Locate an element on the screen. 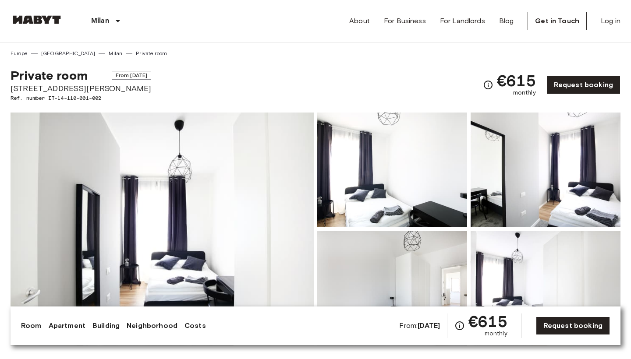 This screenshot has width=631, height=359. a: Private room is located at coordinates (151, 53).